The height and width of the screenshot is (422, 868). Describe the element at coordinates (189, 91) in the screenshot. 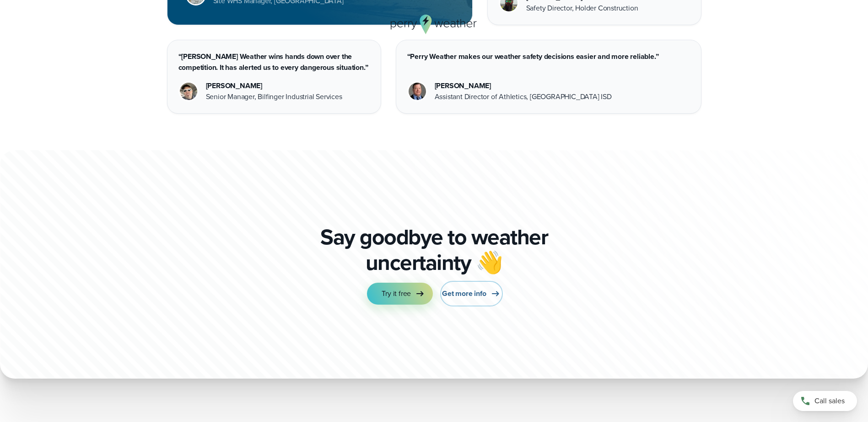

I see `img: Jason Chelette Headshot Photo` at that location.